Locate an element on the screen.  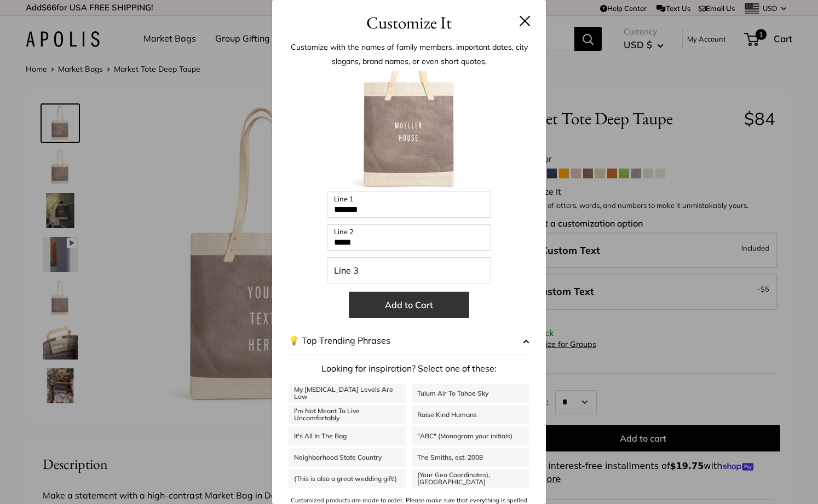
a: Neighborhood State Country is located at coordinates (347, 457).